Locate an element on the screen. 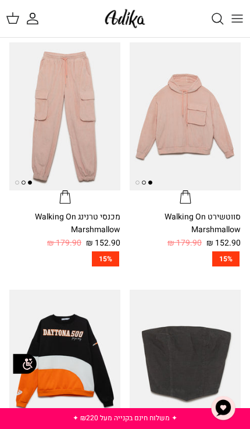  button: Toggle menu is located at coordinates (237, 19).